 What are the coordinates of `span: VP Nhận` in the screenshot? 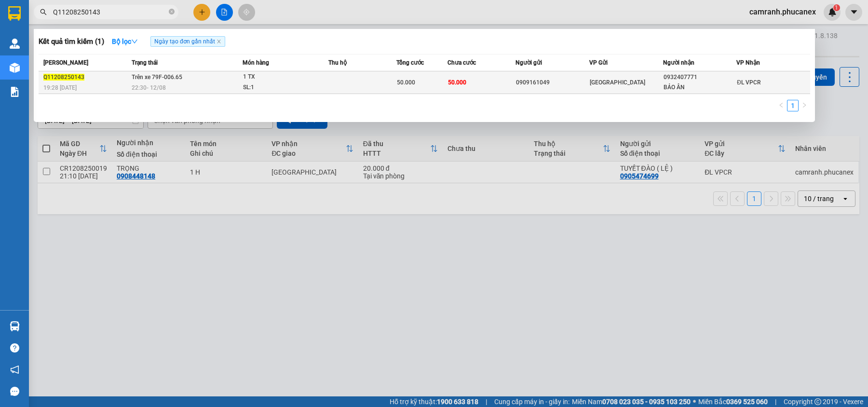 It's located at (748, 62).